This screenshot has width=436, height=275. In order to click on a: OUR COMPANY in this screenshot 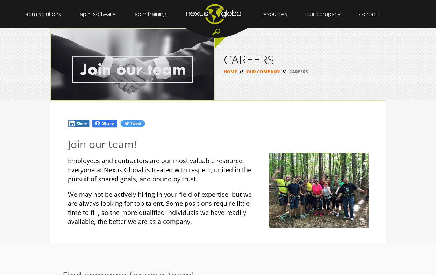, I will do `click(263, 72)`.